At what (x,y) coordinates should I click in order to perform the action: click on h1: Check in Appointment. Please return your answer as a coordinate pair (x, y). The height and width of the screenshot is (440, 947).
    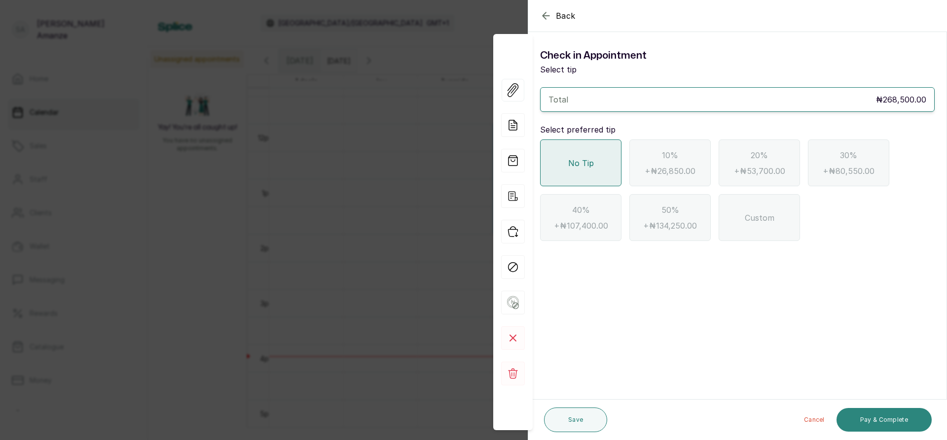
    Looking at the image, I should click on (639, 56).